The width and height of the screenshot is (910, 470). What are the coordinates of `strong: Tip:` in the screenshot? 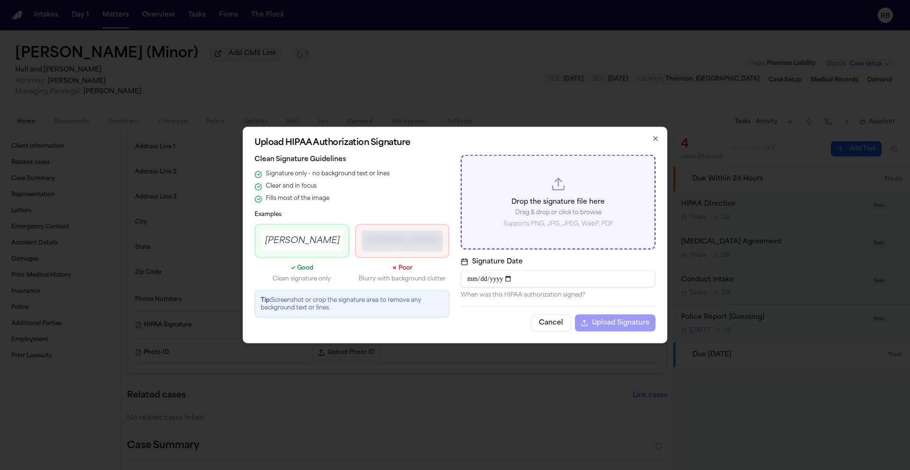 It's located at (266, 300).